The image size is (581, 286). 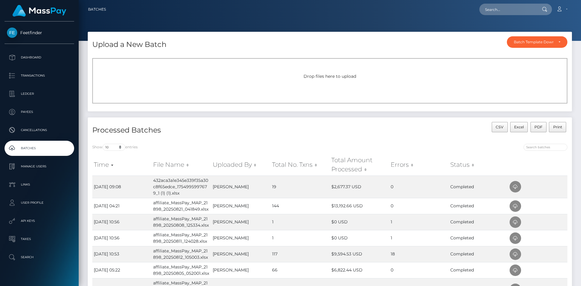 I want to click on th: Uploaded By: activate to sort column ascending, so click(x=241, y=165).